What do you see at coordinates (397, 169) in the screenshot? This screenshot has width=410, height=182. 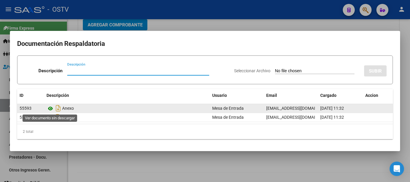 I see `div: Open Intercom Messenger` at bounding box center [397, 169].